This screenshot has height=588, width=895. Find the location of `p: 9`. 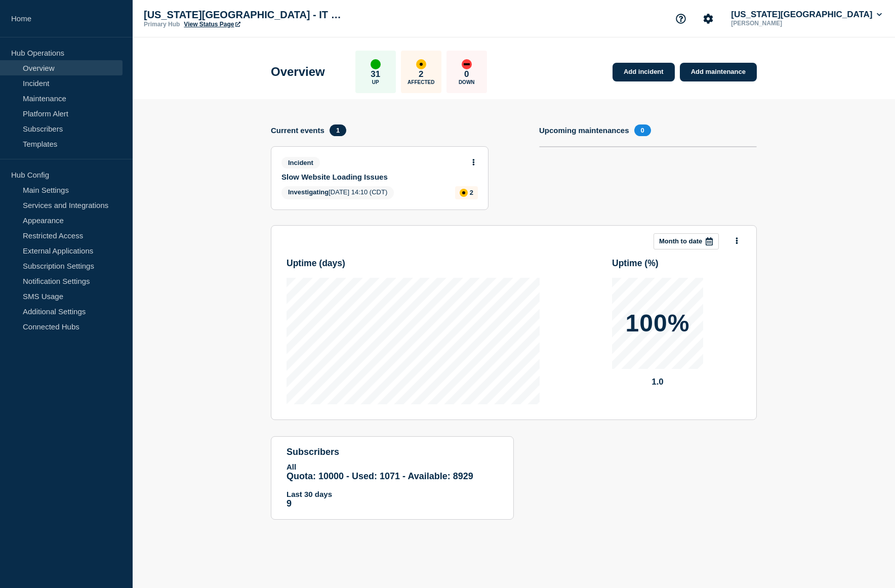

p: 9 is located at coordinates (392, 503).